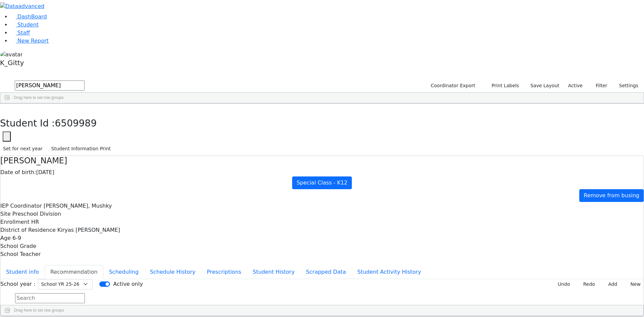 This screenshot has height=317, width=644. What do you see at coordinates (18, 284) in the screenshot?
I see `label: School year :` at bounding box center [18, 284].